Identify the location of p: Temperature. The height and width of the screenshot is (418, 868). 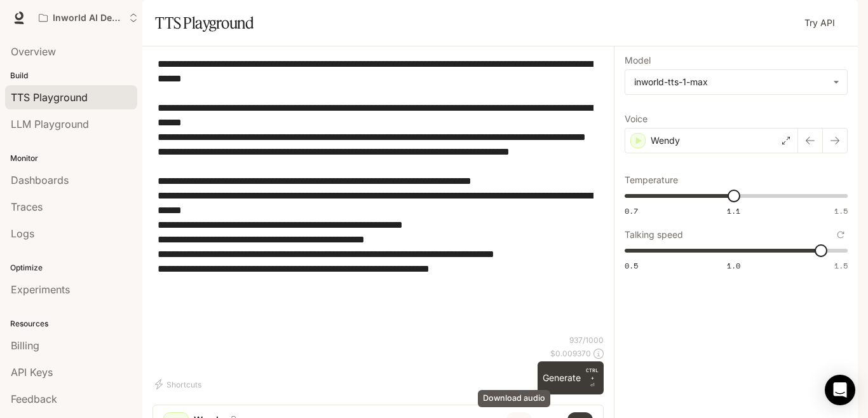
(651, 180).